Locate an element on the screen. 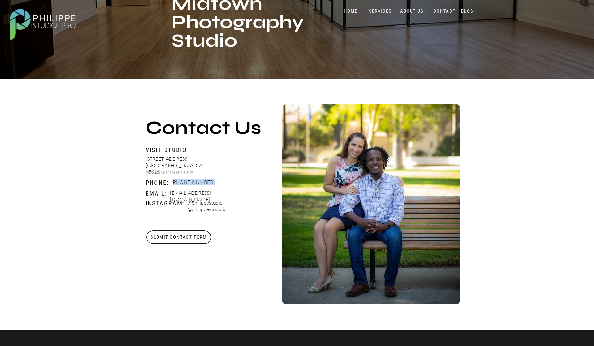 The width and height of the screenshot is (594, 346). p: *By Appointment Only is located at coordinates (171, 173).